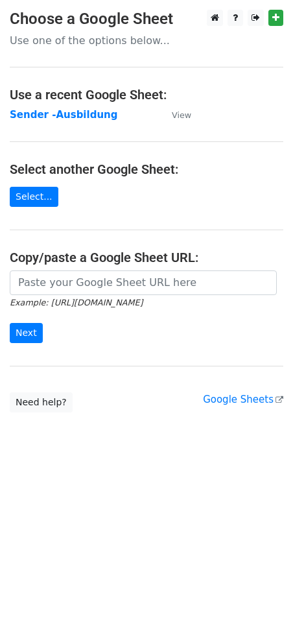 The image size is (293, 644). Describe the element at coordinates (64, 115) in the screenshot. I see `strong: Sender -Ausbildung` at that location.